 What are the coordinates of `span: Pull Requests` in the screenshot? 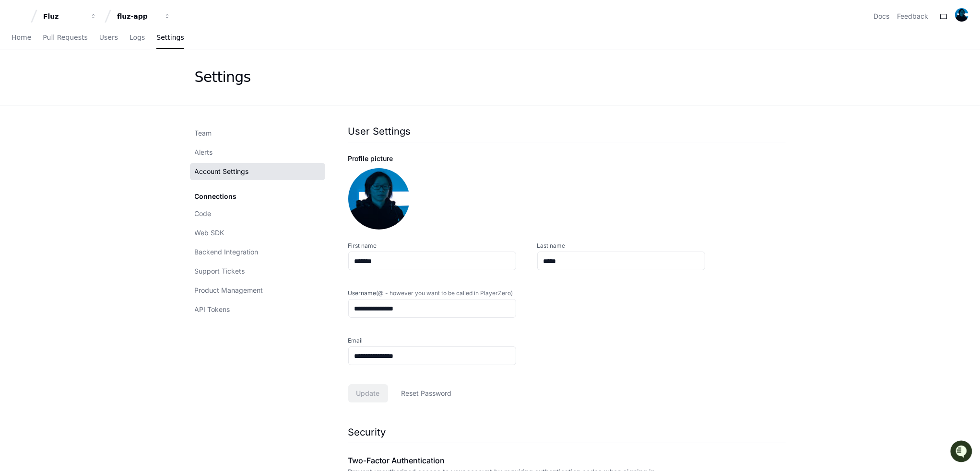 It's located at (64, 37).